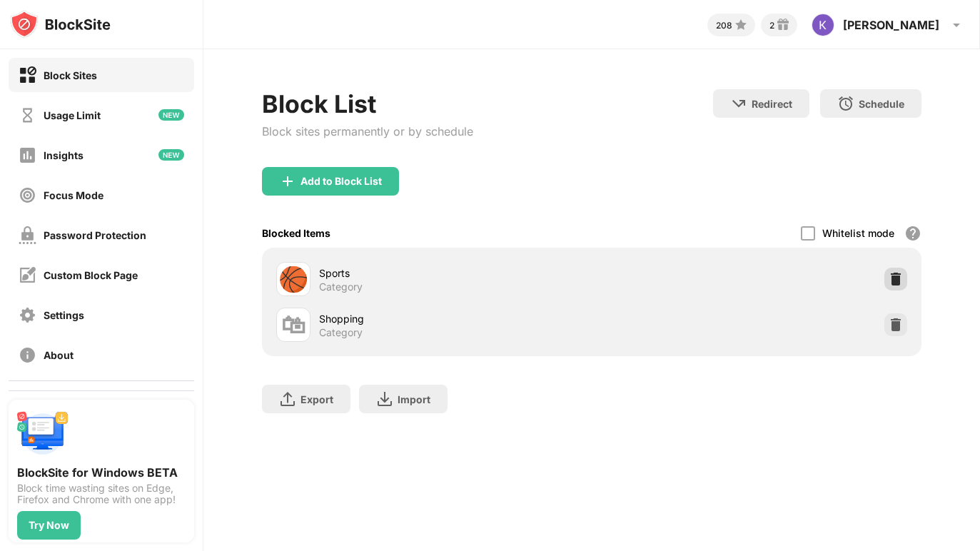 This screenshot has width=980, height=551. Describe the element at coordinates (58, 355) in the screenshot. I see `div: About` at that location.